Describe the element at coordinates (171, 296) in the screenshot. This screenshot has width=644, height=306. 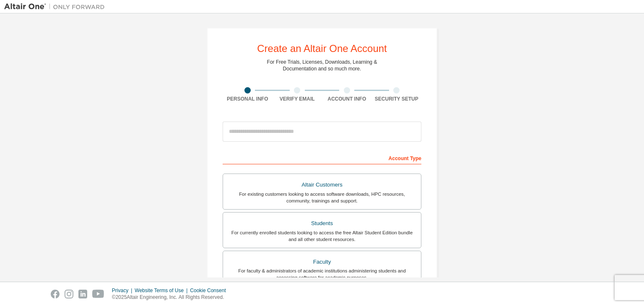
I see `p: © 2025 Altair Engineering, Inc. All Rights Reserved.` at that location.